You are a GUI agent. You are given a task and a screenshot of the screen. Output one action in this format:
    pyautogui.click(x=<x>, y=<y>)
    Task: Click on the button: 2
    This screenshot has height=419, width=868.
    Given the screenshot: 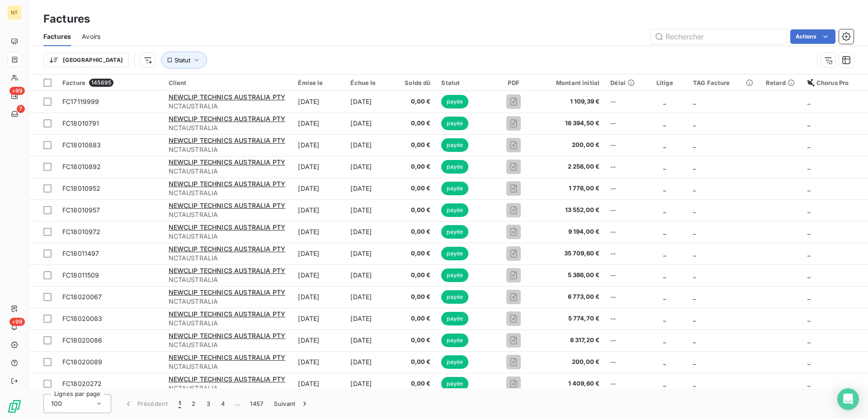 What is the action you would take?
    pyautogui.click(x=193, y=404)
    